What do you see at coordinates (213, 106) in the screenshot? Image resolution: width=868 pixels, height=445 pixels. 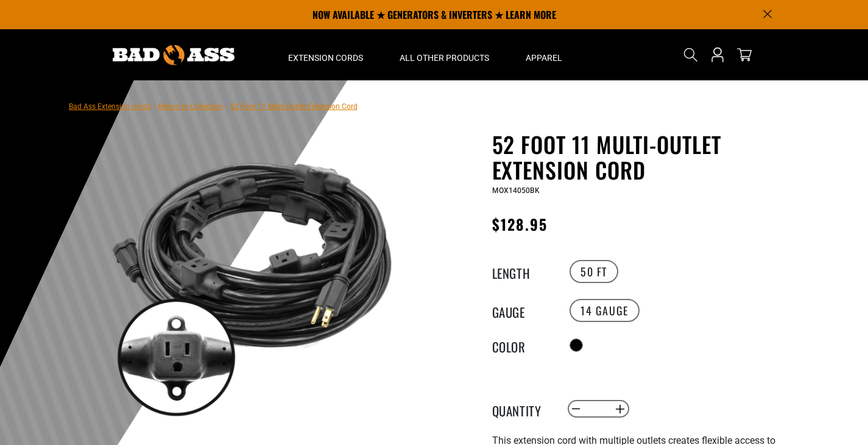 I see `nav: breadcrumbs` at bounding box center [213, 106].